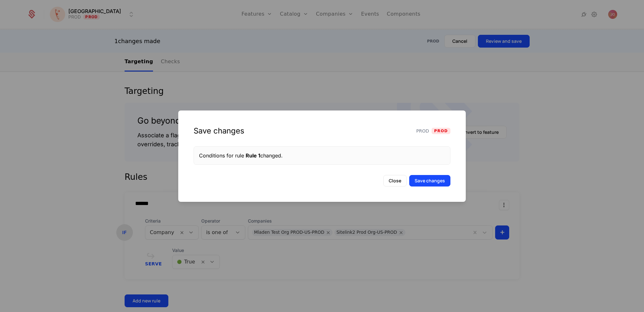  Describe the element at coordinates (423, 131) in the screenshot. I see `span: PROD` at that location.